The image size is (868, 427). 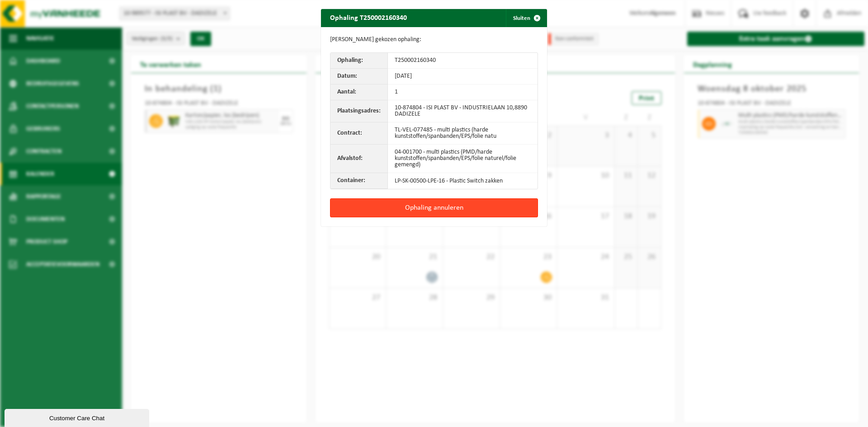 I want to click on td: LP-SK-00500-LPE-16 - Plastic Switch zakken, so click(x=462, y=181).